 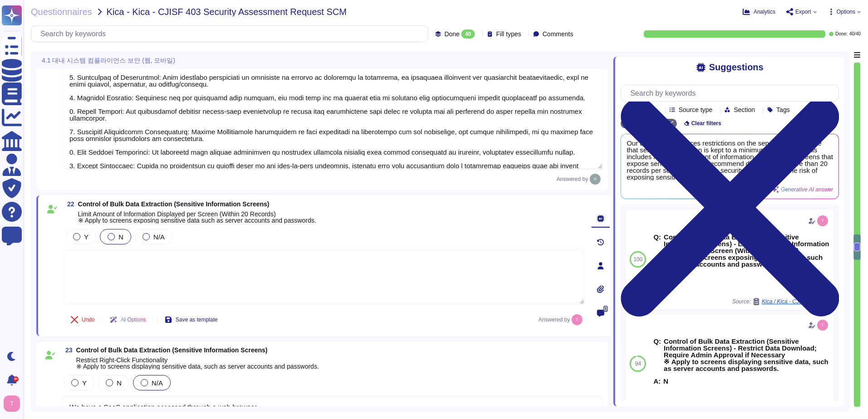 What do you see at coordinates (759, 11) in the screenshot?
I see `button: Analytics` at bounding box center [759, 11].